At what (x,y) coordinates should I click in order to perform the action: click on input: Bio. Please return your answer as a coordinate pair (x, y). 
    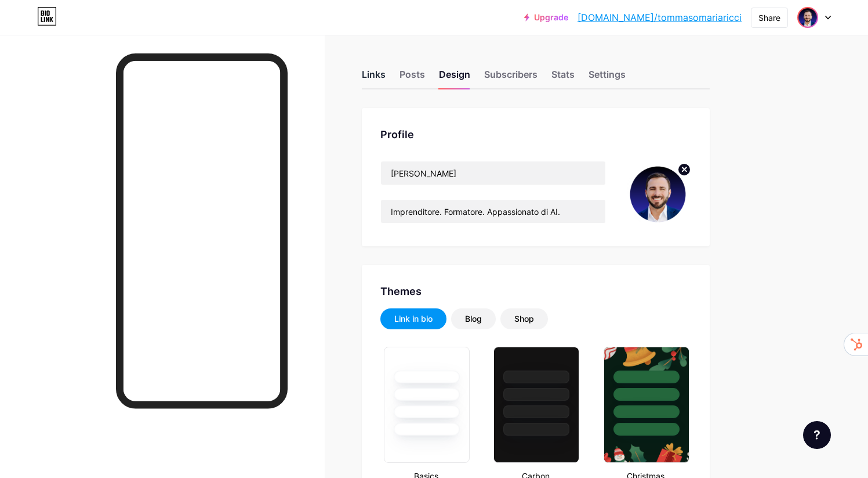
    Looking at the image, I should click on (493, 211).